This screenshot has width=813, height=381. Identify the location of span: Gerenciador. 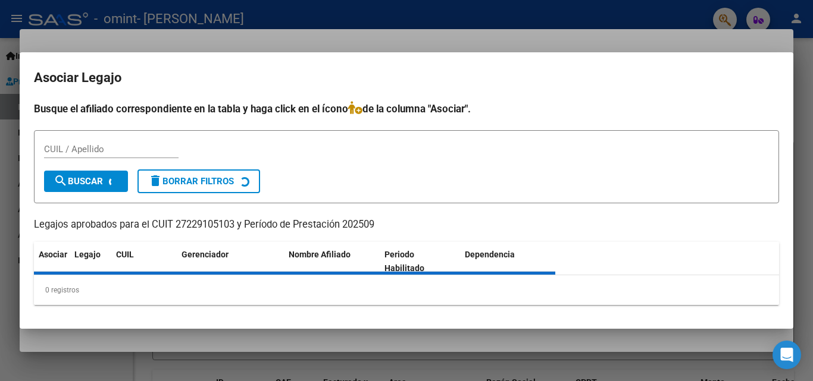
(205, 255).